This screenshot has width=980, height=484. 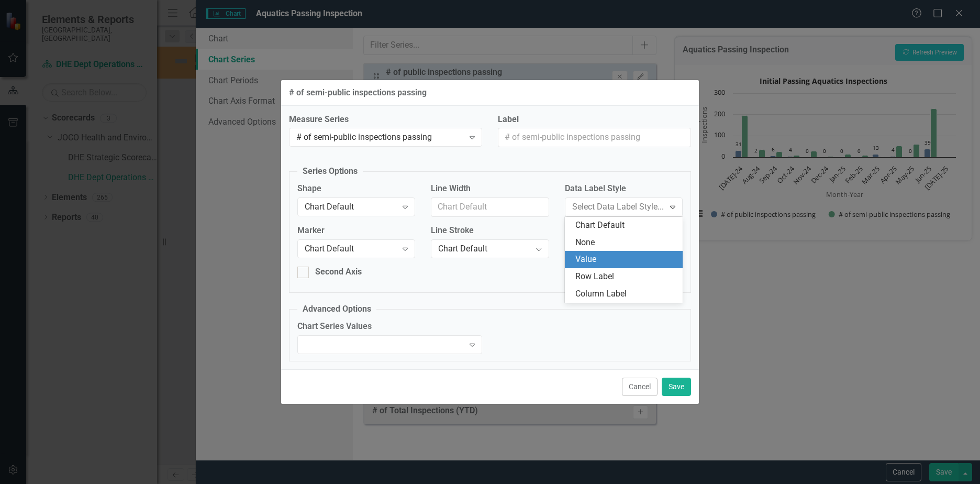 What do you see at coordinates (490, 188) in the screenshot?
I see `label: Line Width` at bounding box center [490, 188].